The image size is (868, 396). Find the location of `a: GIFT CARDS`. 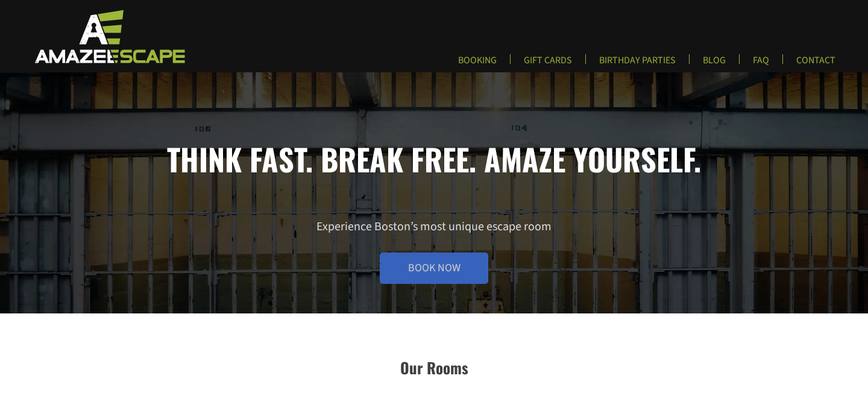

a: GIFT CARDS is located at coordinates (548, 64).